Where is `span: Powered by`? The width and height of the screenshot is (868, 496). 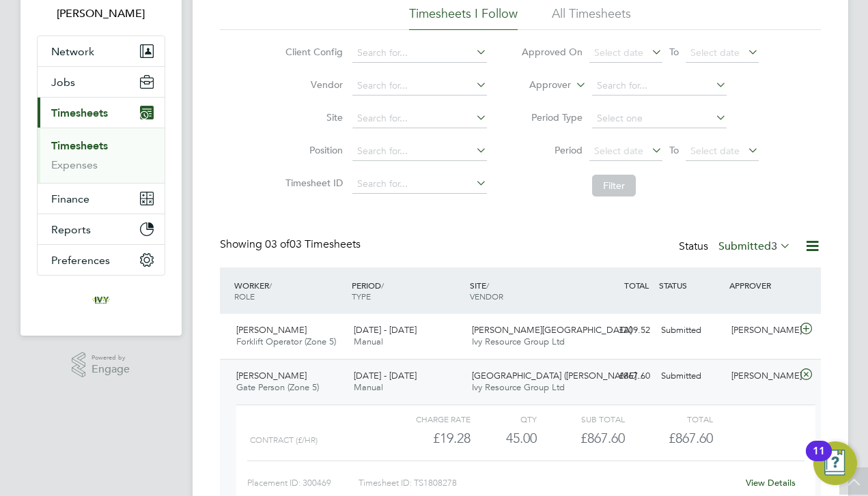 span: Powered by is located at coordinates (111, 358).